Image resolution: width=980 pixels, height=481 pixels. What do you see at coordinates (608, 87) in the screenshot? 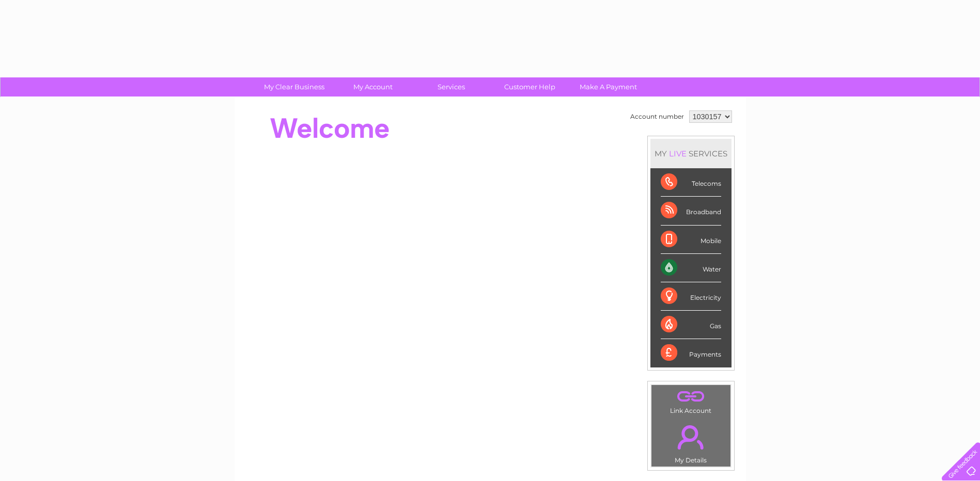
I see `a: Make A Payment` at bounding box center [608, 87].